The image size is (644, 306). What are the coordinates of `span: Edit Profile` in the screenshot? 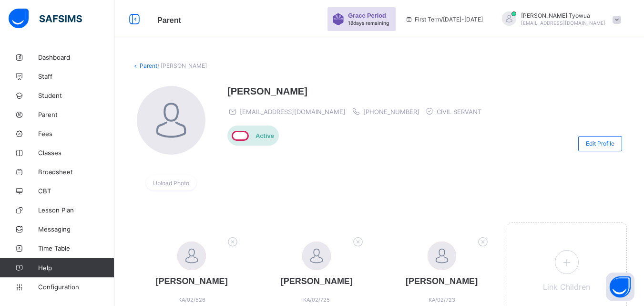 It's located at (601, 143).